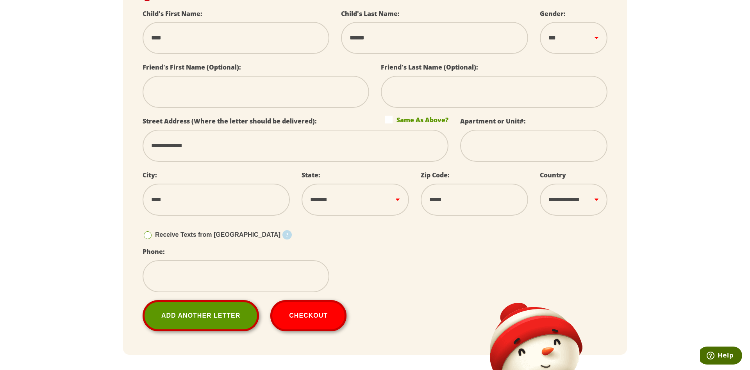 The height and width of the screenshot is (370, 750). Describe the element at coordinates (230, 121) in the screenshot. I see `label: Street Address (Where the letter should be delivered):` at that location.